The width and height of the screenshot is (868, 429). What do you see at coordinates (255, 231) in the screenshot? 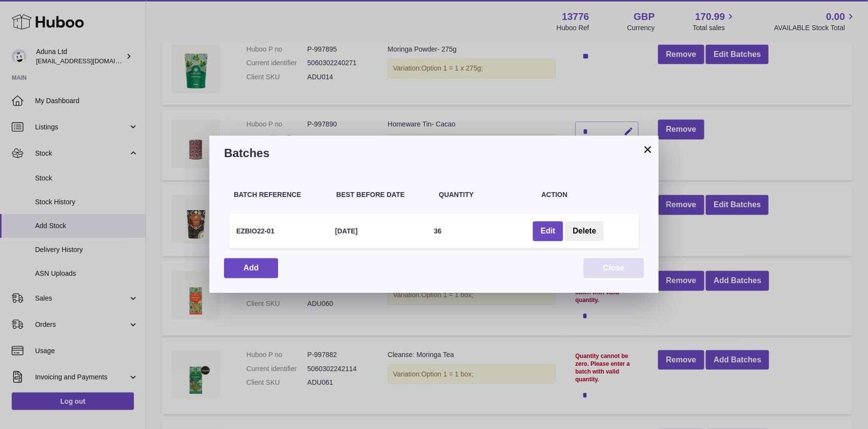
I see `h4: EZBIO22-01` at bounding box center [255, 231].